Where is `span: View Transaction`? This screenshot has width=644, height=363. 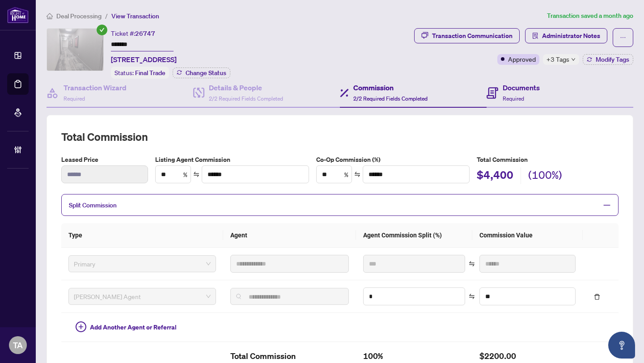
span: View Transaction is located at coordinates (135, 16).